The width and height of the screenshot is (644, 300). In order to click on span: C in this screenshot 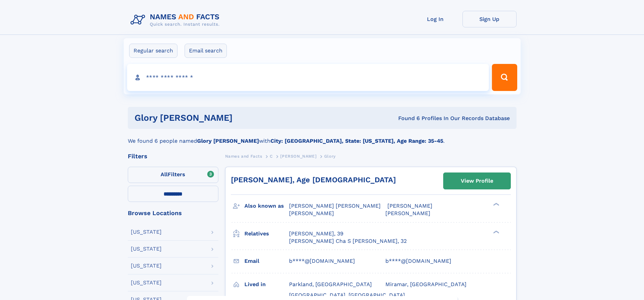, I will do `click(272, 156)`.